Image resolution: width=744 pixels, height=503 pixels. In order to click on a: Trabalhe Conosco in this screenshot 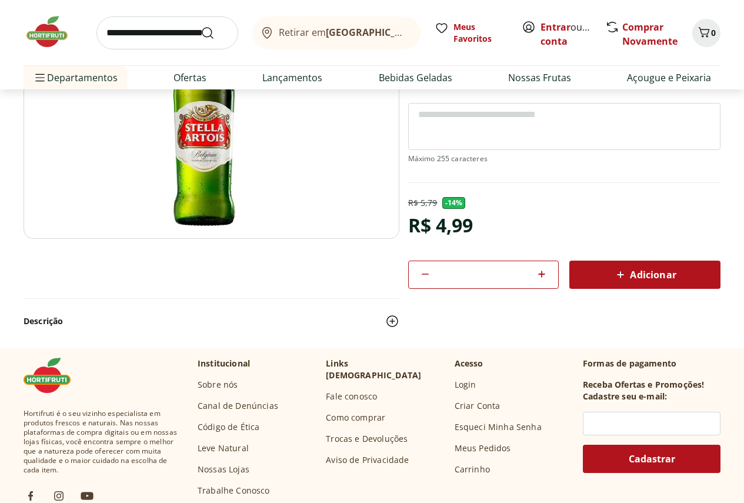, I will do `click(234, 491)`.